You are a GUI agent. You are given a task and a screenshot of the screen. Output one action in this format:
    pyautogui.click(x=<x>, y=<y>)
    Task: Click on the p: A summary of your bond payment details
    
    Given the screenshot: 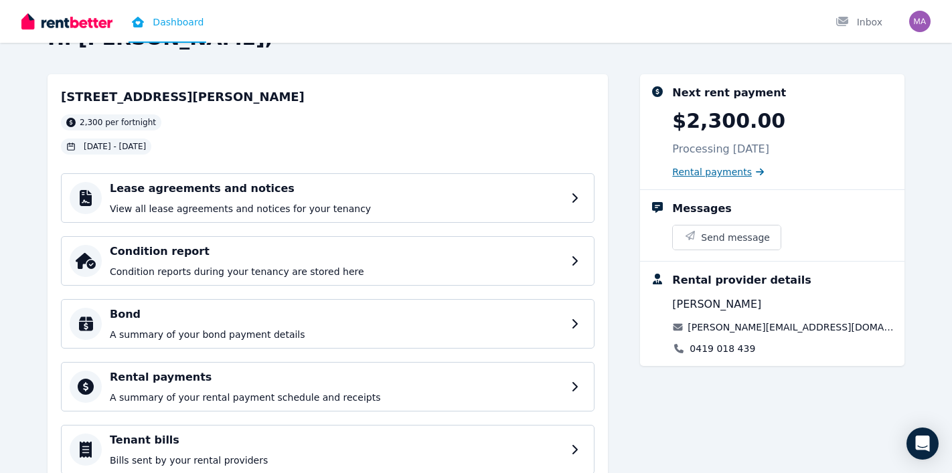 What is the action you would take?
    pyautogui.click(x=336, y=335)
    